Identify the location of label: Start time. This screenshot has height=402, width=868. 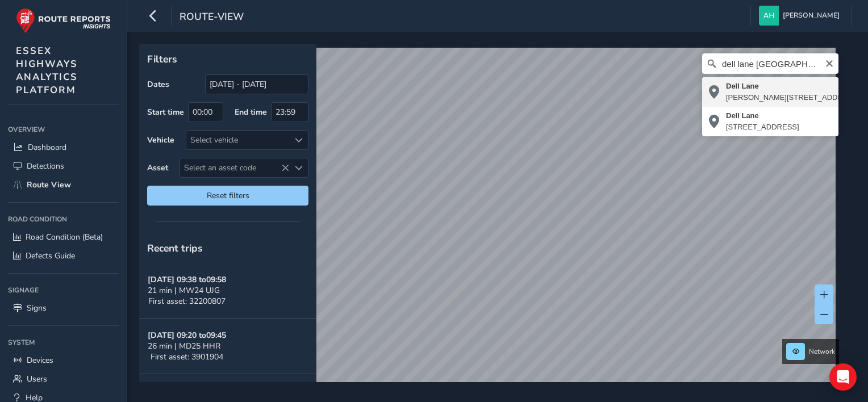
(165, 112).